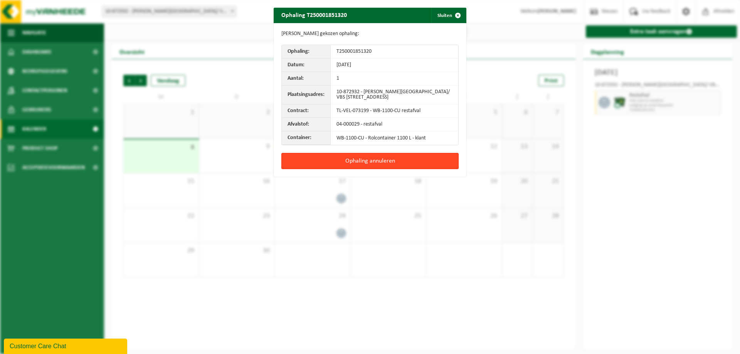 The image size is (740, 354). Describe the element at coordinates (370, 161) in the screenshot. I see `button: Ophaling annuleren` at that location.